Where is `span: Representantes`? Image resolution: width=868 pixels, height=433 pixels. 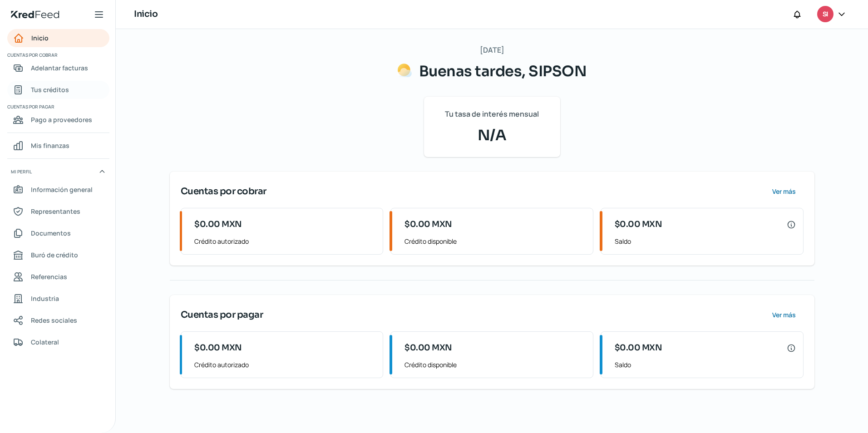 span: Representantes is located at coordinates (55, 211).